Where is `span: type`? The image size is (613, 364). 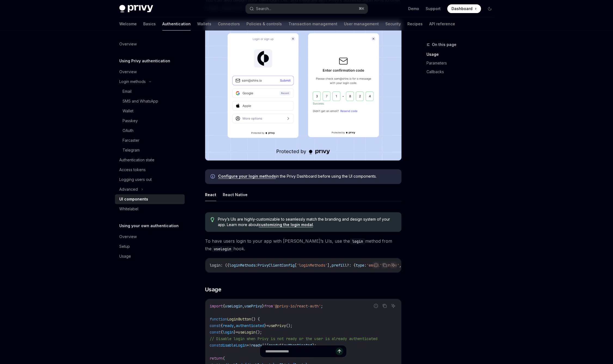 span: type is located at coordinates (360, 265).